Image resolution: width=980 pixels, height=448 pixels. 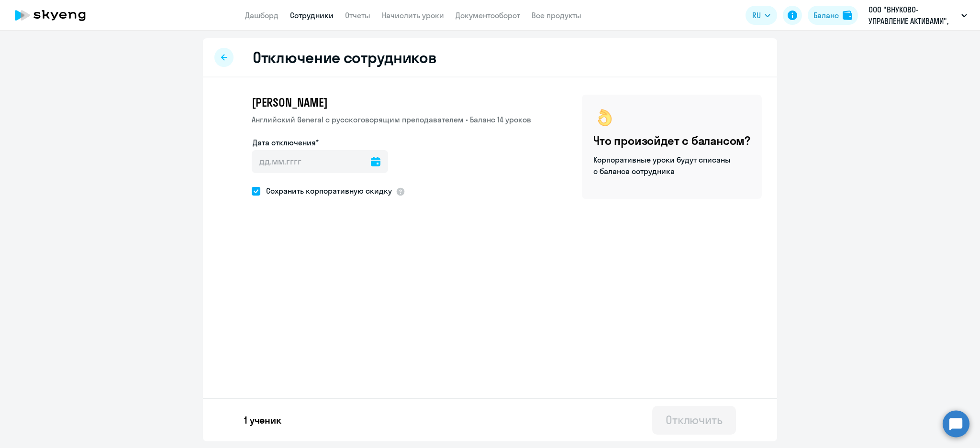 I want to click on a: Документооборот, so click(x=487, y=15).